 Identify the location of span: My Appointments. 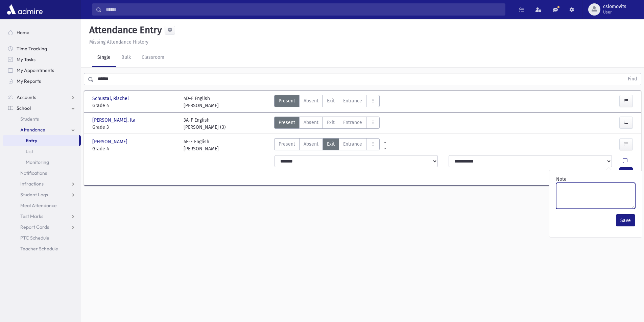
(35, 71).